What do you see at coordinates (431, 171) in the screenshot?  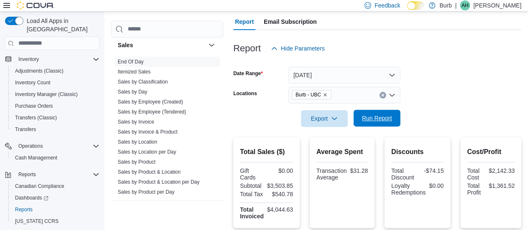 I see `div: -$74.15` at bounding box center [431, 171].